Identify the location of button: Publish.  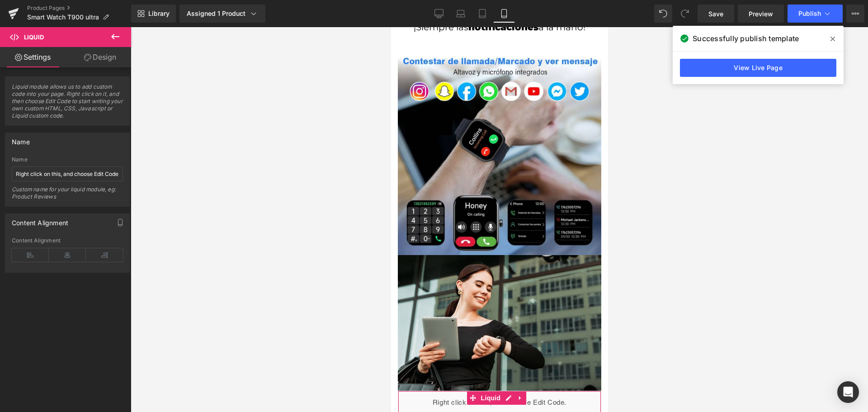
(815, 13).